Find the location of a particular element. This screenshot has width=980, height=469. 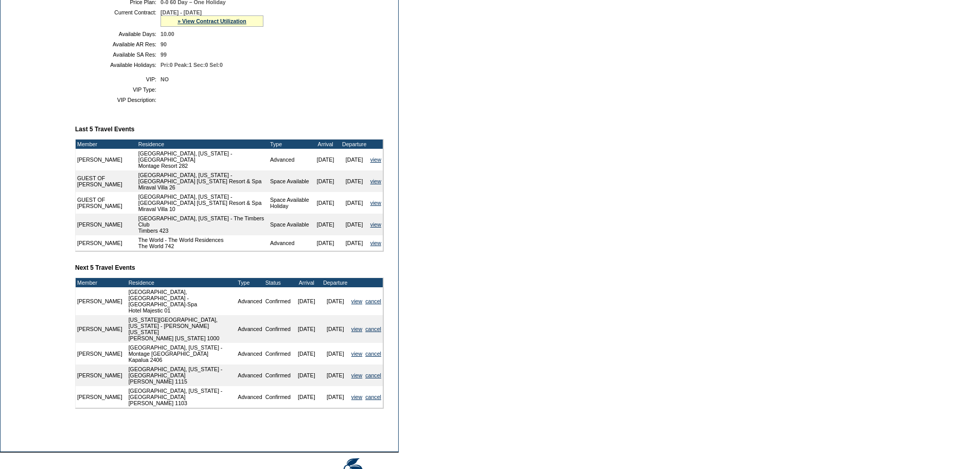

td: VIP Type: is located at coordinates (118, 90).